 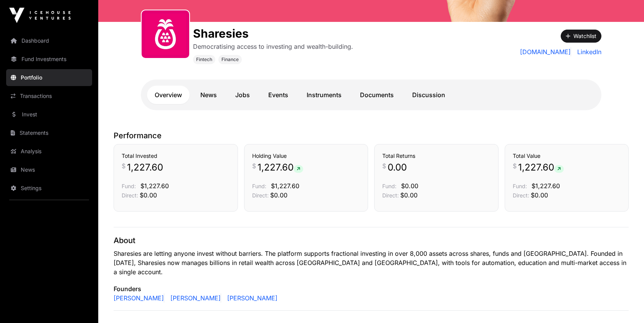 I want to click on span: 0.00, so click(x=397, y=167).